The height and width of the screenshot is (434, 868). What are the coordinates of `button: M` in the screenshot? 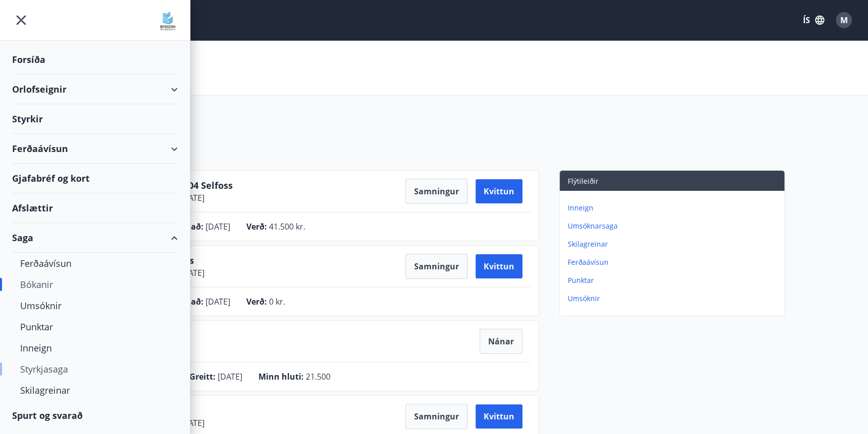 It's located at (843, 20).